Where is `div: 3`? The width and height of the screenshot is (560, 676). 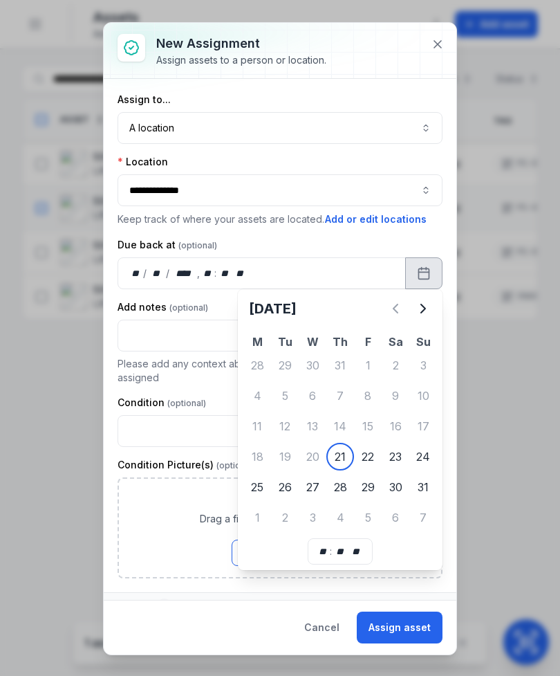
div: 3 is located at coordinates (423, 365).